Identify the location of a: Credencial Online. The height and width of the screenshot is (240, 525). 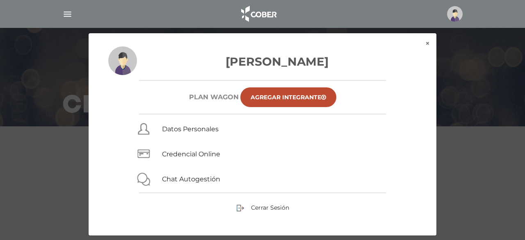
(191, 154).